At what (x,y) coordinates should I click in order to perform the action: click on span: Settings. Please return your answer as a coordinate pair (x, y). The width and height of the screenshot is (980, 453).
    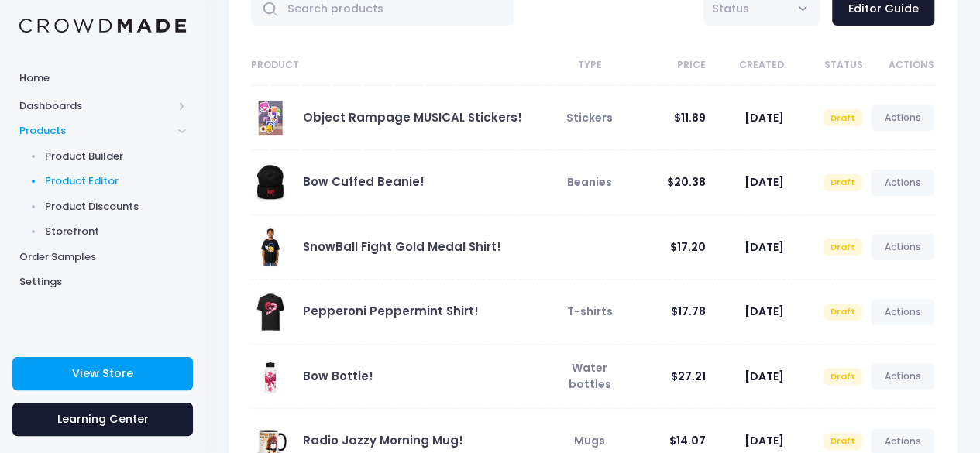
    Looking at the image, I should click on (102, 281).